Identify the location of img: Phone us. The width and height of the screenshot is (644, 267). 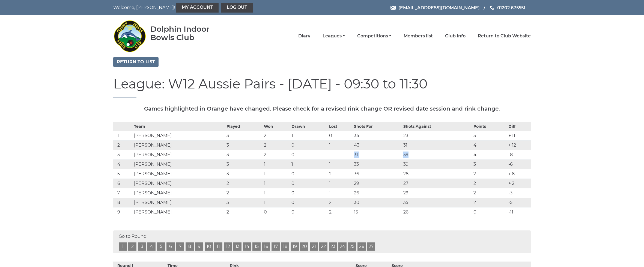
(492, 8).